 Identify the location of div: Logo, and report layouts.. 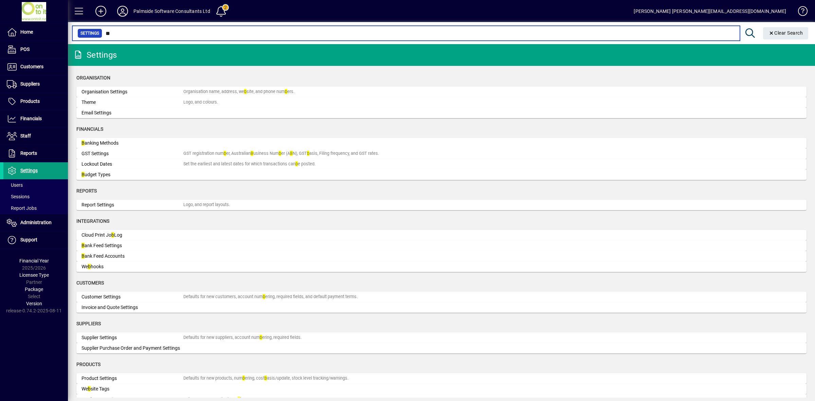
(207, 205).